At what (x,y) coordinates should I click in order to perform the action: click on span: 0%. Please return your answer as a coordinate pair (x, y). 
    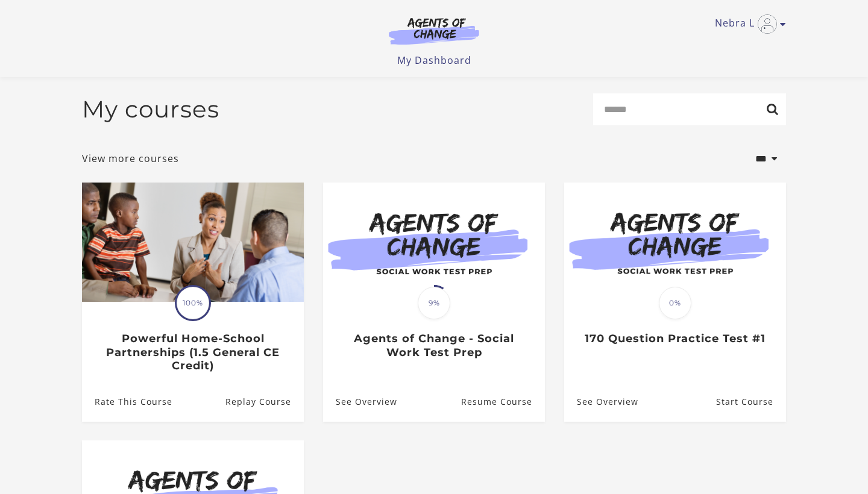
    Looking at the image, I should click on (675, 303).